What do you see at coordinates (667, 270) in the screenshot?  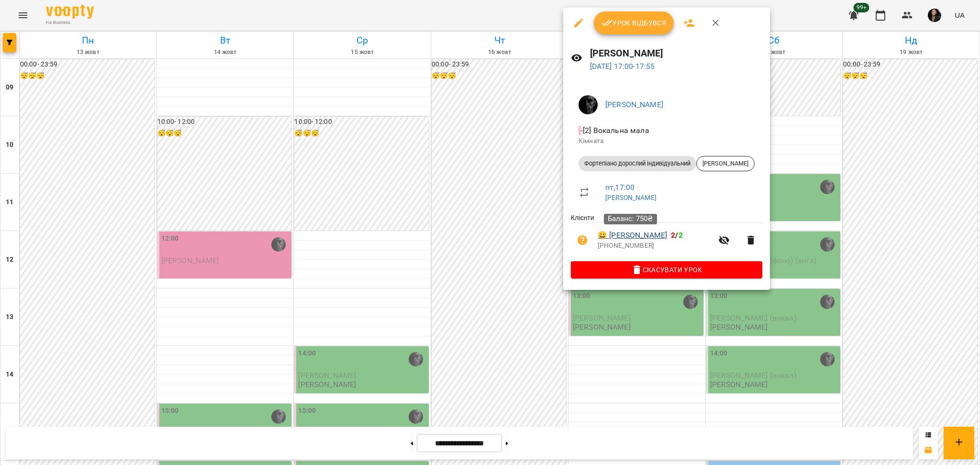 I see `button: Скасувати Урок` at bounding box center [667, 270].